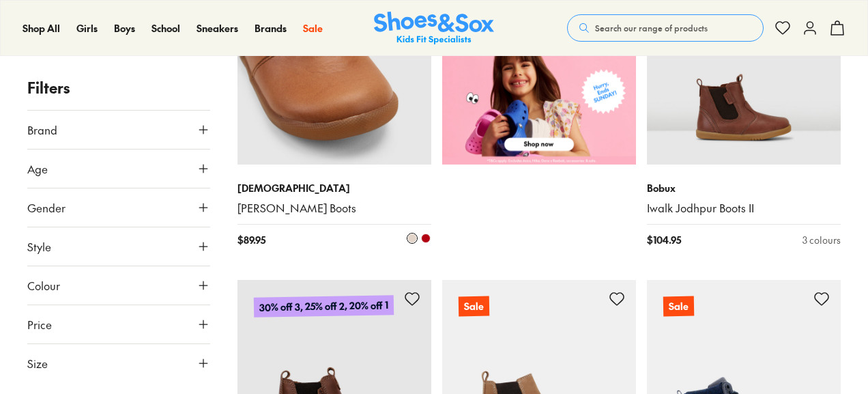 This screenshot has height=394, width=868. What do you see at coordinates (270, 28) in the screenshot?
I see `span: Brands` at bounding box center [270, 28].